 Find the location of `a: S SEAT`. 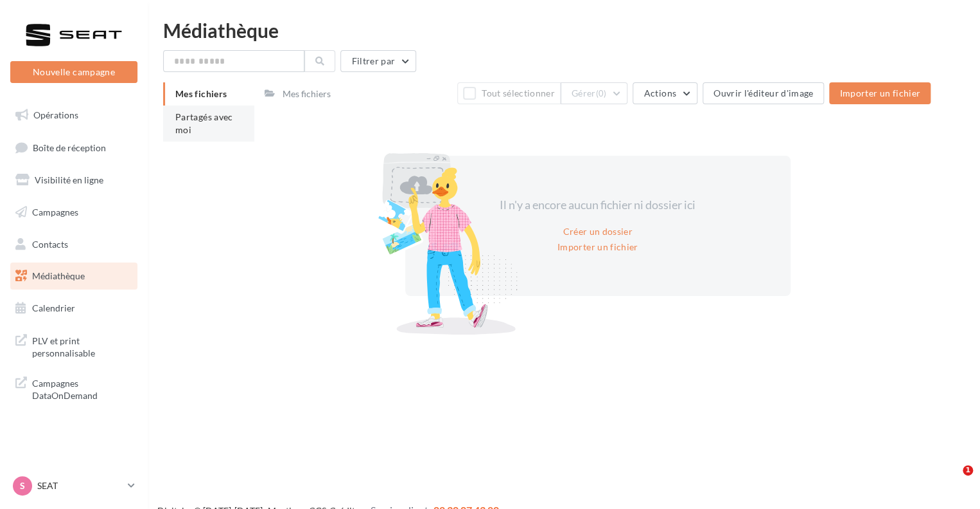

a: S SEAT is located at coordinates (74, 486).